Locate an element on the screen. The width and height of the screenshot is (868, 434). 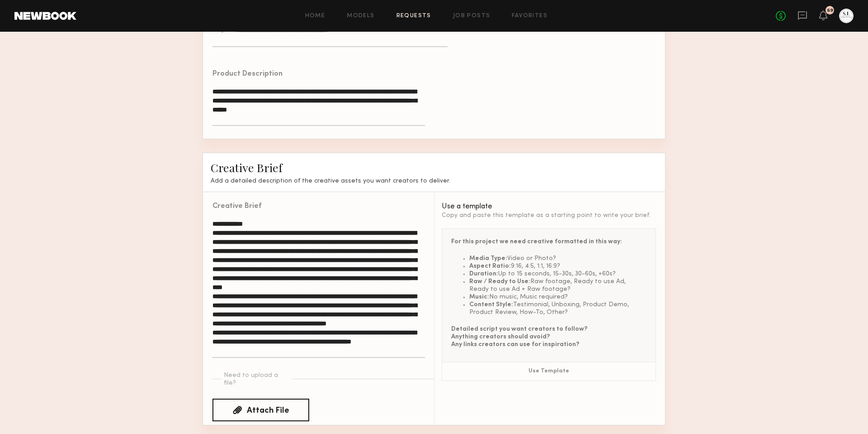
li: Video or Photo? is located at coordinates (558, 258).